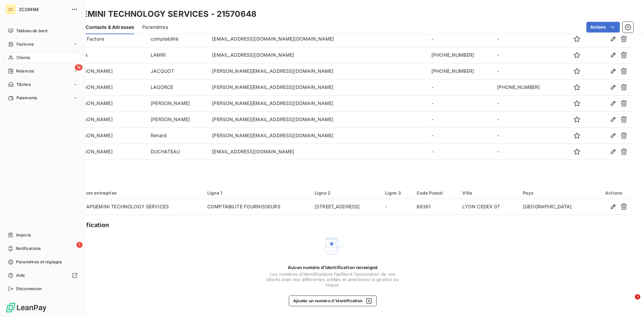 The height and width of the screenshot is (317, 644). Describe the element at coordinates (11, 9) in the screenshot. I see `div: ZC` at that location.